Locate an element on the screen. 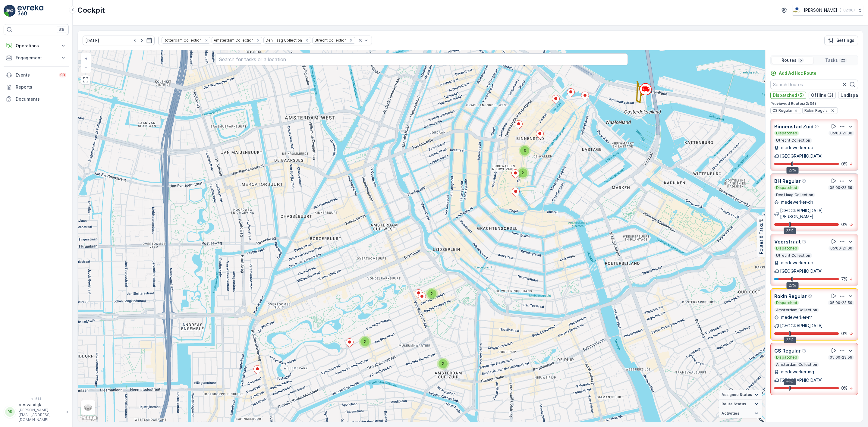 This screenshot has height=427, width=868. p: Tasks is located at coordinates (831, 60).